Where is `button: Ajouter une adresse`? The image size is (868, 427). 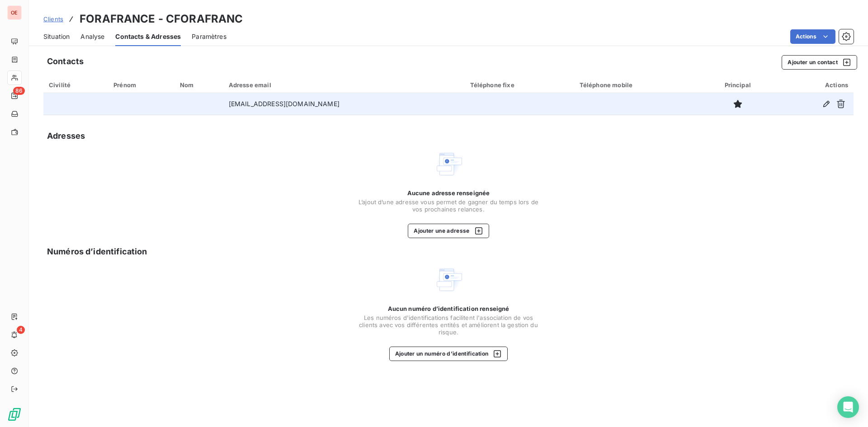 button: Ajouter une adresse is located at coordinates (448, 231).